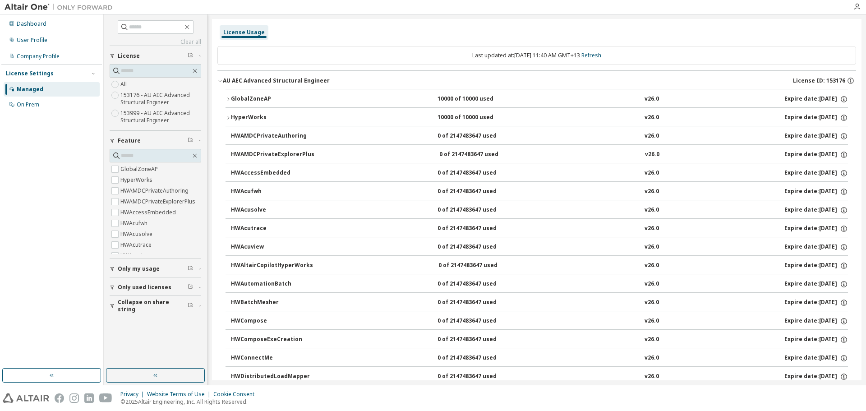 The image size is (866, 411). What do you see at coordinates (271, 99) in the screenshot?
I see `div: GlobalZoneAP` at bounding box center [271, 99].